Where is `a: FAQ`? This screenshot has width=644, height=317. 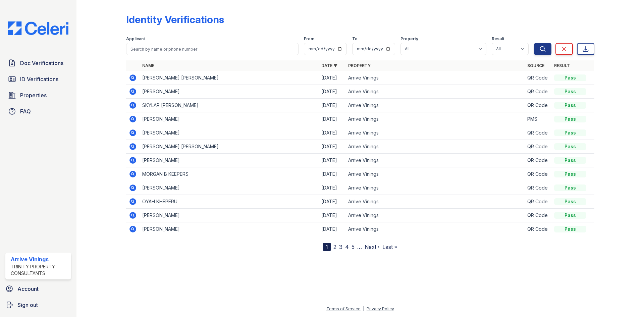 a: FAQ is located at coordinates (38, 111).